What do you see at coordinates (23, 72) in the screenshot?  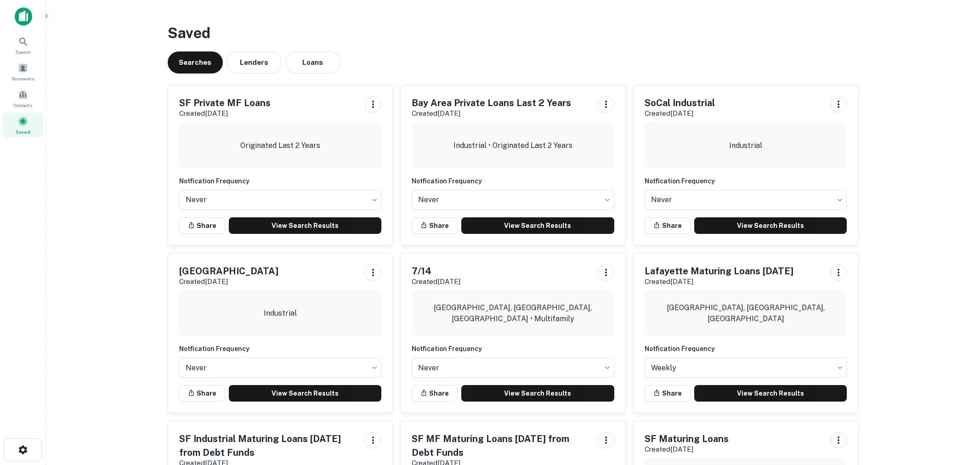 I see `div: Borrowers` at bounding box center [23, 72].